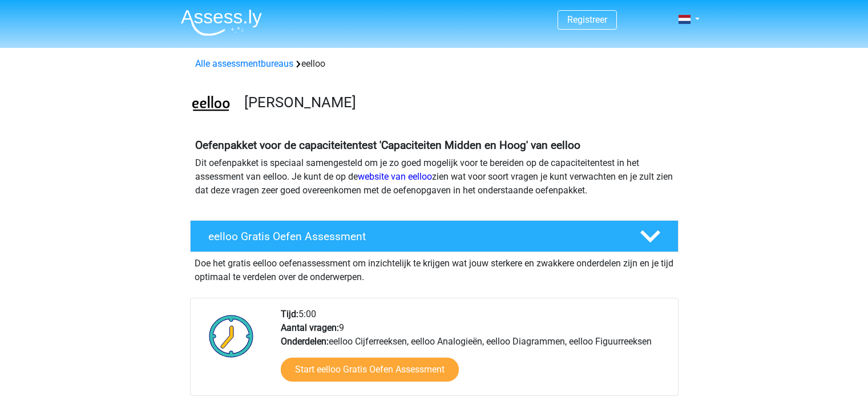 This screenshot has width=868, height=401. Describe the element at coordinates (435, 177) in the screenshot. I see `p: Dit oefenpakket is speciaal samengesteld om je zo goed mogelijk voor te bereiden op de capaciteit...` at that location.